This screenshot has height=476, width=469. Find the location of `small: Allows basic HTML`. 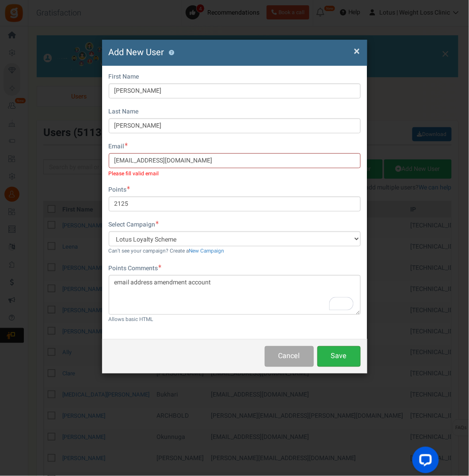

small: Allows basic HTML is located at coordinates (131, 319).